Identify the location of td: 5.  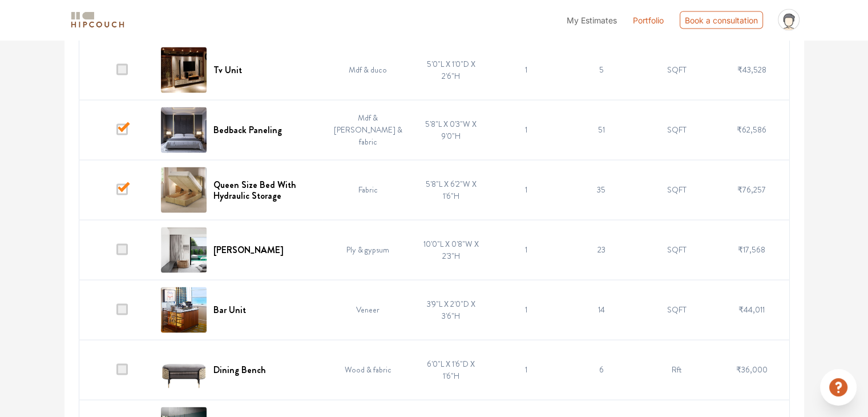
(602, 70).